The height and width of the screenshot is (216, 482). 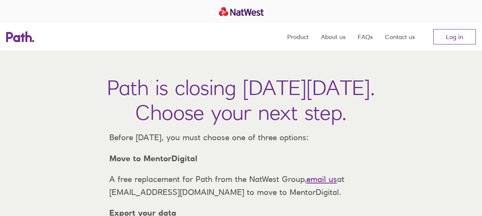 What do you see at coordinates (298, 37) in the screenshot?
I see `a: Product` at bounding box center [298, 37].